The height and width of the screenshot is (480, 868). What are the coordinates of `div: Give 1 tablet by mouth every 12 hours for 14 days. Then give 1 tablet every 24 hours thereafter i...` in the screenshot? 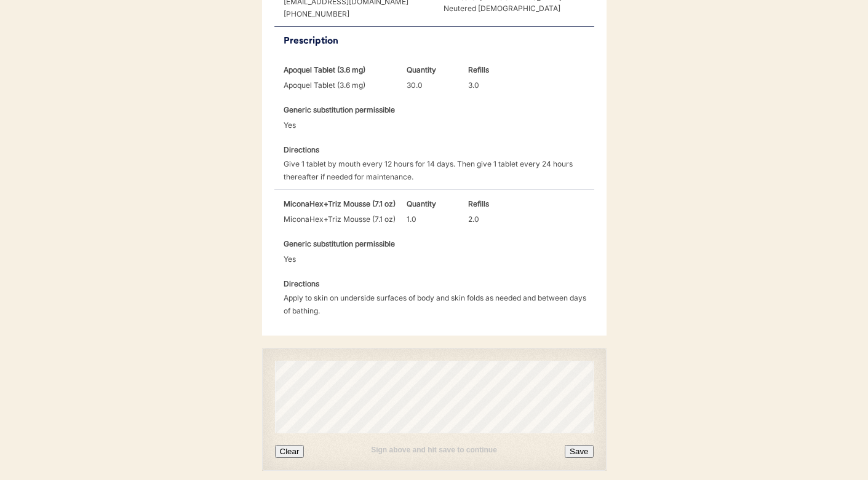 It's located at (439, 170).